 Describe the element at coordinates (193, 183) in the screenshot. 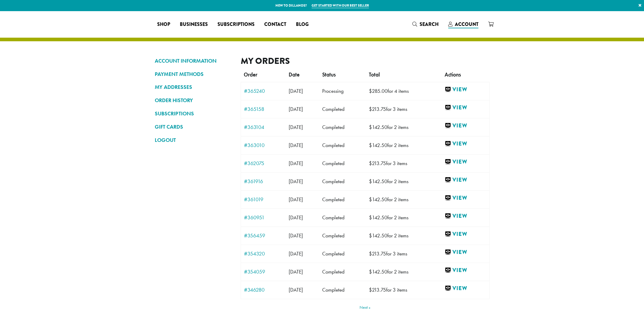

I see `nav: Account pages` at that location.